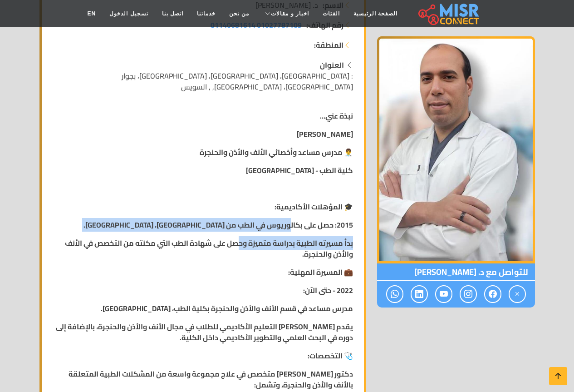 The image size is (574, 392). What do you see at coordinates (129, 14) in the screenshot?
I see `a: تسجيل الدخول` at bounding box center [129, 14].